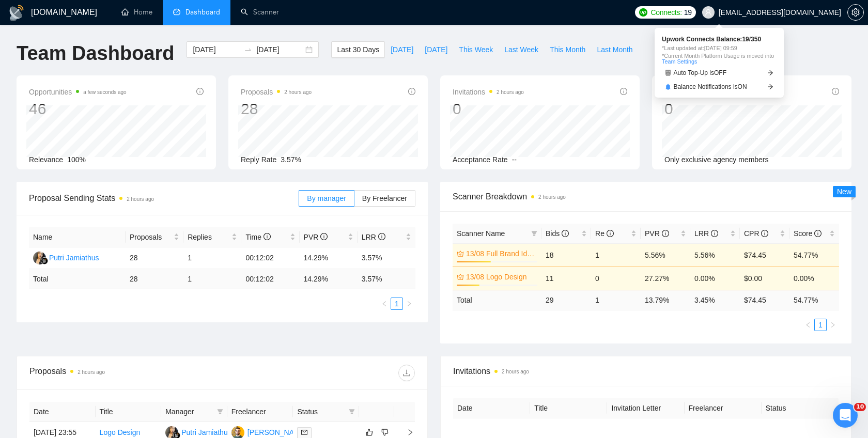 The image size is (868, 438). What do you see at coordinates (120, 432) in the screenshot?
I see `a: Logo Design` at bounding box center [120, 432].